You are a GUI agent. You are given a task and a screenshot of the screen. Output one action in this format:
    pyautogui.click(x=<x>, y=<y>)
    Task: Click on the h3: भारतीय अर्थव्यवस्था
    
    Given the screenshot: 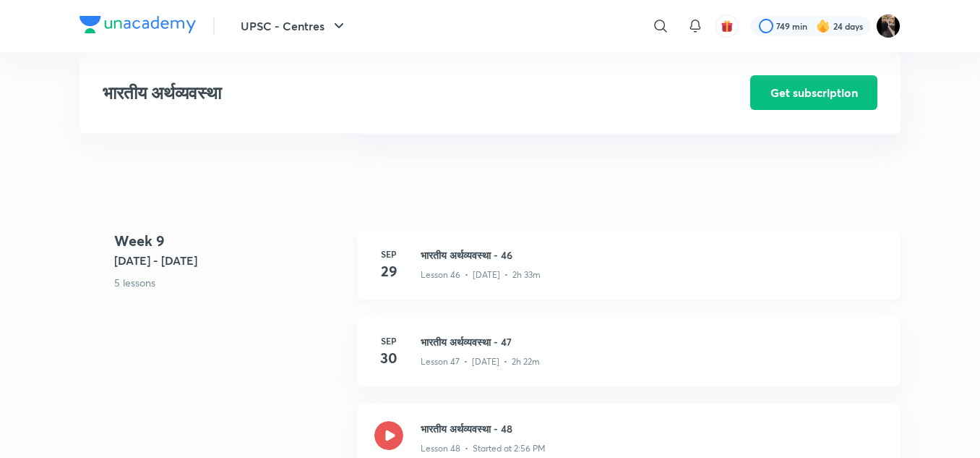 What is the action you would take?
    pyautogui.click(x=385, y=93)
    